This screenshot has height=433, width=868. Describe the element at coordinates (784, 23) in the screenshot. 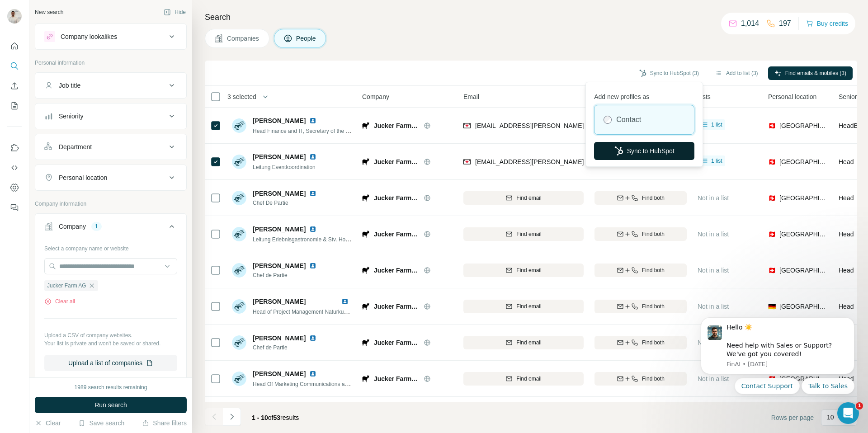

I see `p: 197` at that location.